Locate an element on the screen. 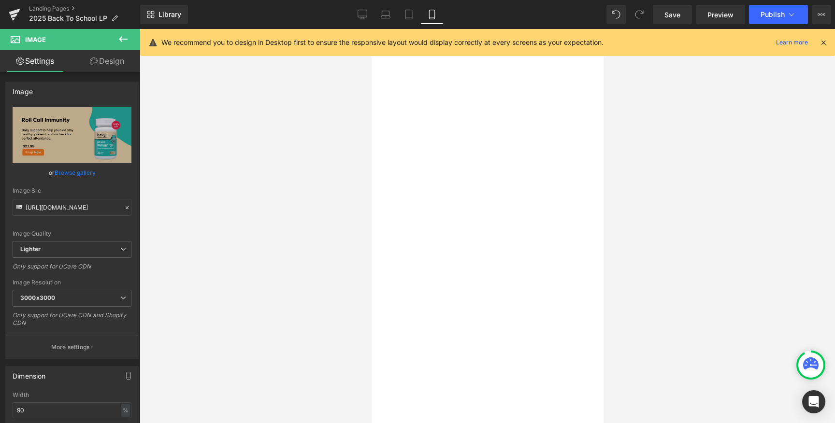 This screenshot has height=423, width=835. p: We recommend you to design in Desktop first to ensure the responsive layout would display correct... is located at coordinates (382, 43).